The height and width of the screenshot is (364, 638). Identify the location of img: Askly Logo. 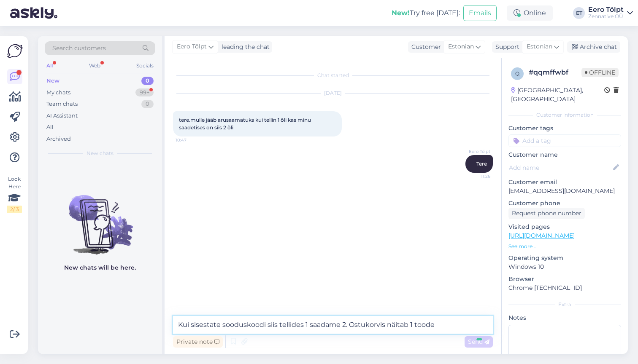
(15, 51).